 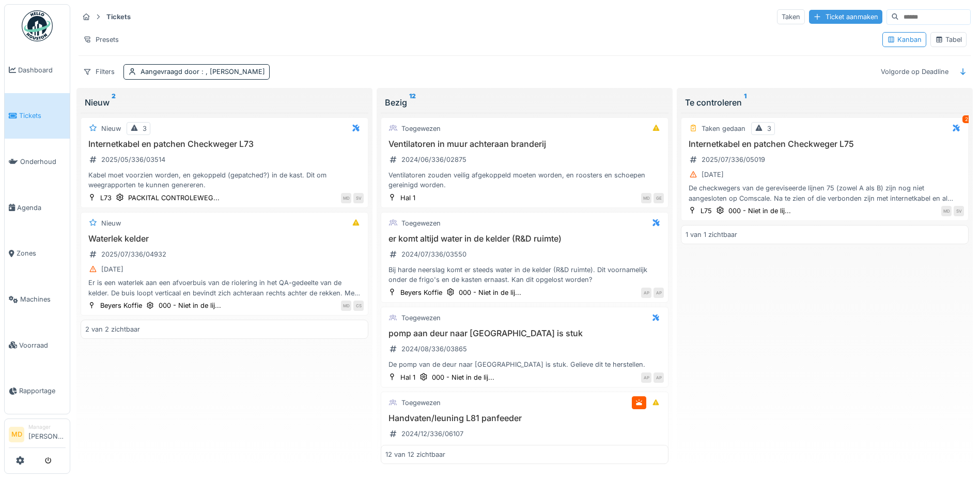 What do you see at coordinates (43, 299) in the screenshot?
I see `span: Machines` at bounding box center [43, 299].